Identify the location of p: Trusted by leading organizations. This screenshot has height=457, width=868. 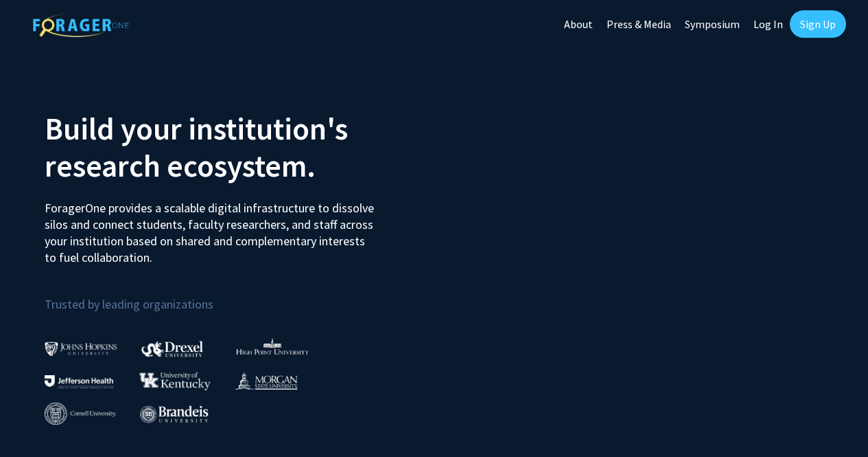
(234, 295).